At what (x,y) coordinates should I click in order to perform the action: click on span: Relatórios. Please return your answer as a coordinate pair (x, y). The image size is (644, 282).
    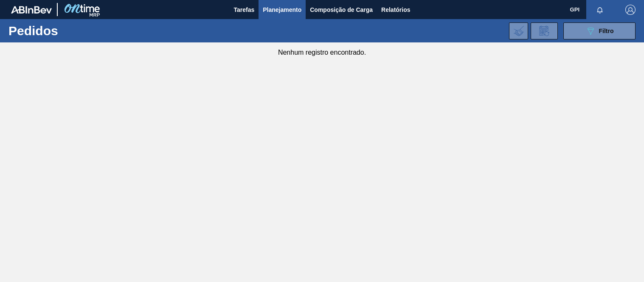
    Looking at the image, I should click on (396, 9).